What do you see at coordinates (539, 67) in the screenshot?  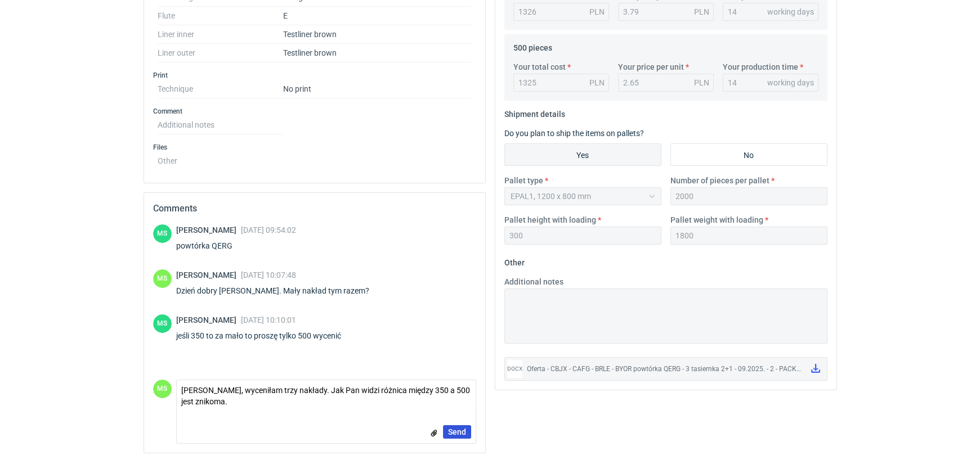 I see `label: Your total cost` at bounding box center [539, 67].